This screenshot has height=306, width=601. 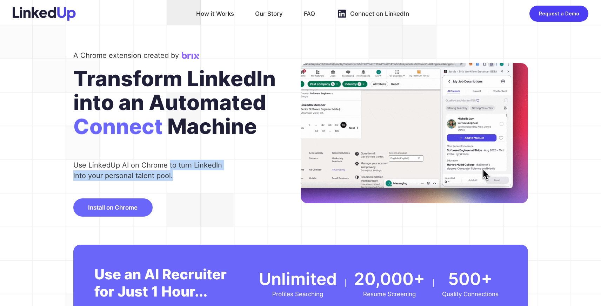 I want to click on button: Request a Demo, so click(x=559, y=14).